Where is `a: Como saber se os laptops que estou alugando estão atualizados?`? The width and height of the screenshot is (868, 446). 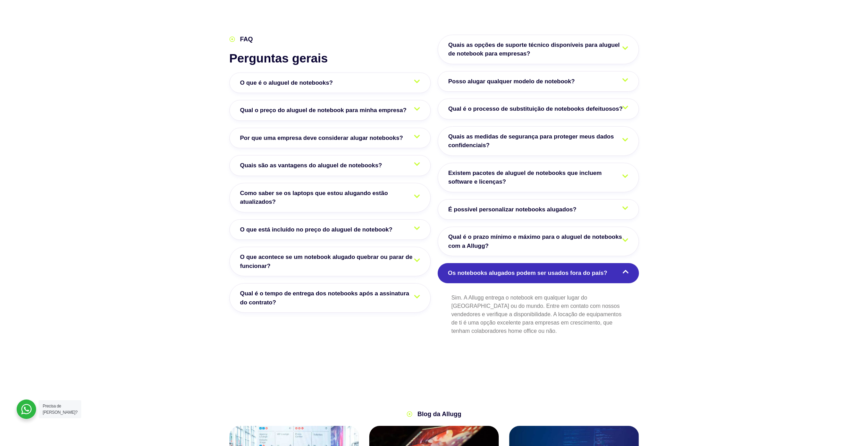
a: Como saber se os laptops que estou alugando estão atualizados? is located at coordinates (330, 197).